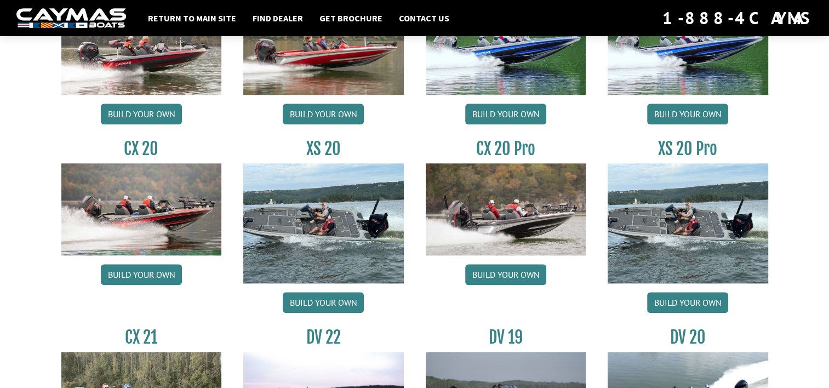 The height and width of the screenshot is (388, 829). Describe the element at coordinates (323, 149) in the screenshot. I see `h3: XS 20` at that location.